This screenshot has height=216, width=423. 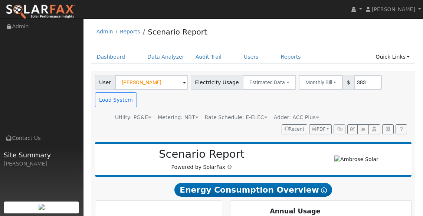 I want to click on button: Settings, so click(x=388, y=130).